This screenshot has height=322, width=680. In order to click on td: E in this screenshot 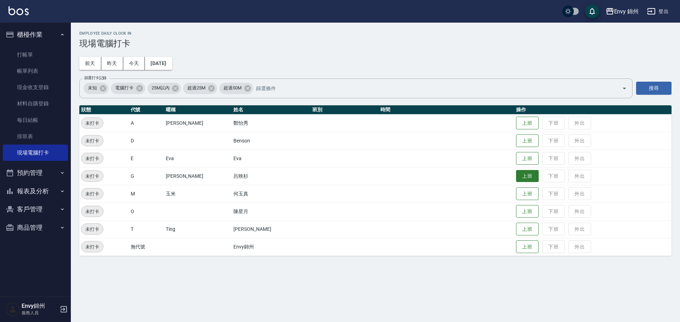, I will do `click(146, 159)`.